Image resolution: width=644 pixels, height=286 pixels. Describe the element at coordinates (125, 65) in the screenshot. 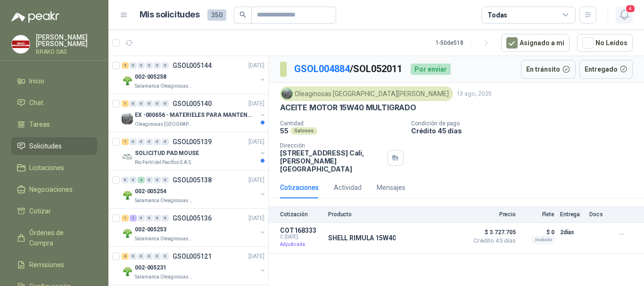

I see `div: 3` at that location.